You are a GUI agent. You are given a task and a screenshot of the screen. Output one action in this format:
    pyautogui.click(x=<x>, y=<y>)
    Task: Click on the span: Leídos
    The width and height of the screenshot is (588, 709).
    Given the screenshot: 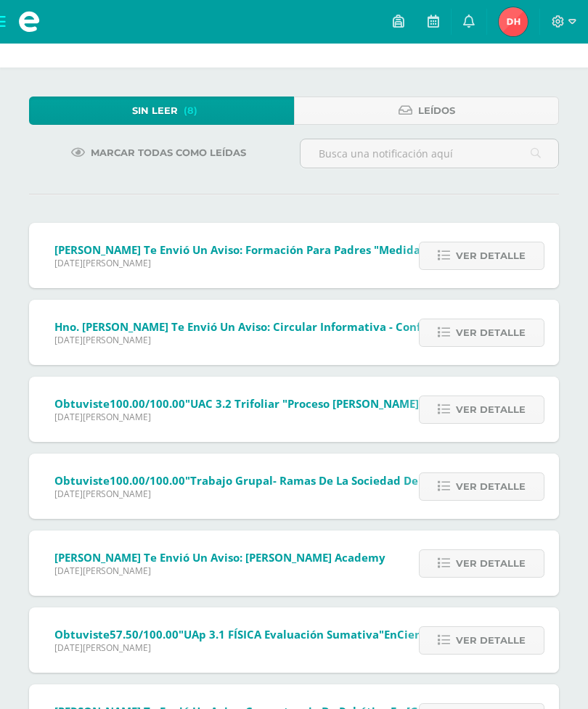 What is the action you would take?
    pyautogui.click(x=436, y=110)
    